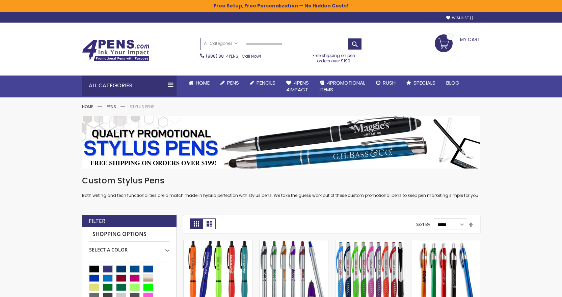 The image size is (562, 297). What do you see at coordinates (370, 243) in the screenshot?
I see `a: Lexus Stylus Pen` at bounding box center [370, 243].